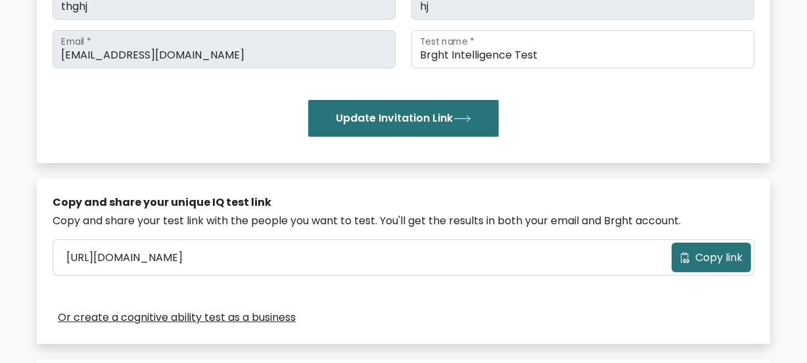 The image size is (807, 363). I want to click on span: Copy link, so click(719, 258).